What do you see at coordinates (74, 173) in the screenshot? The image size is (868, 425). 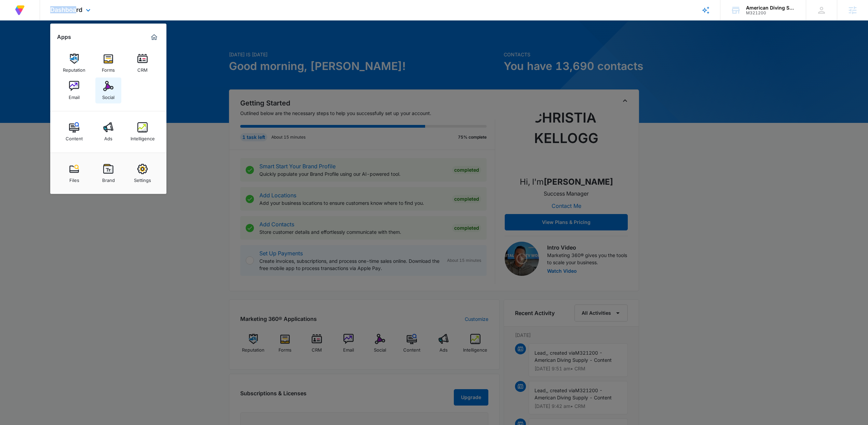 I see `a: Files` at bounding box center [74, 173].